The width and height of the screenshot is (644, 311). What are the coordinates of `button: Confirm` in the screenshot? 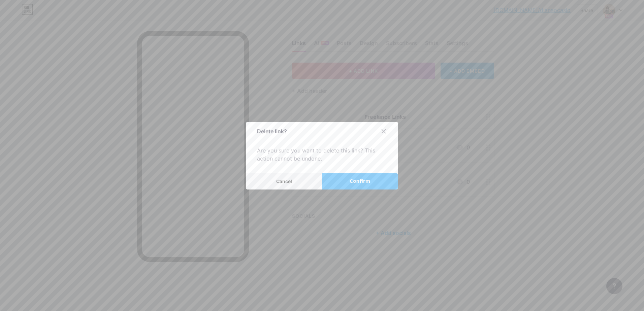 It's located at (359, 182).